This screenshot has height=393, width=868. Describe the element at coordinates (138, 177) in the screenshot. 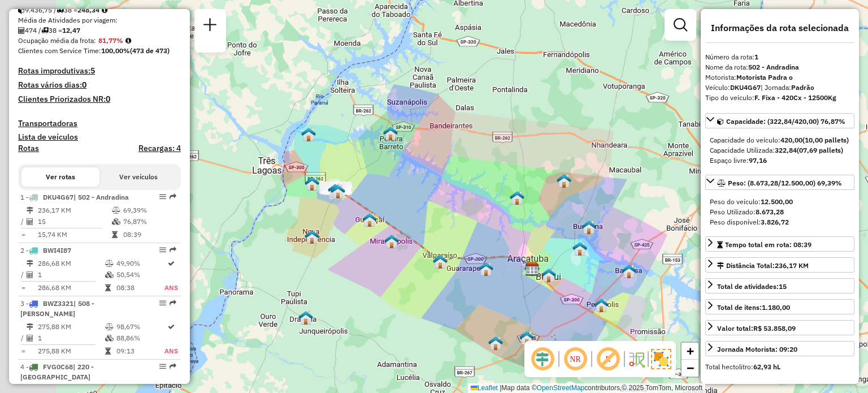

I see `button: Ver veículos` at that location.